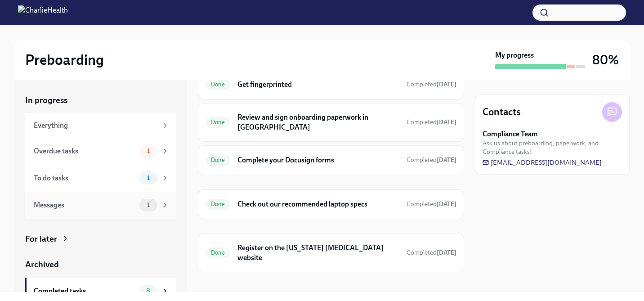 This screenshot has height=301, width=644. Describe the element at coordinates (431, 84) in the screenshot. I see `span: September 16th, 2025 22:08` at that location.